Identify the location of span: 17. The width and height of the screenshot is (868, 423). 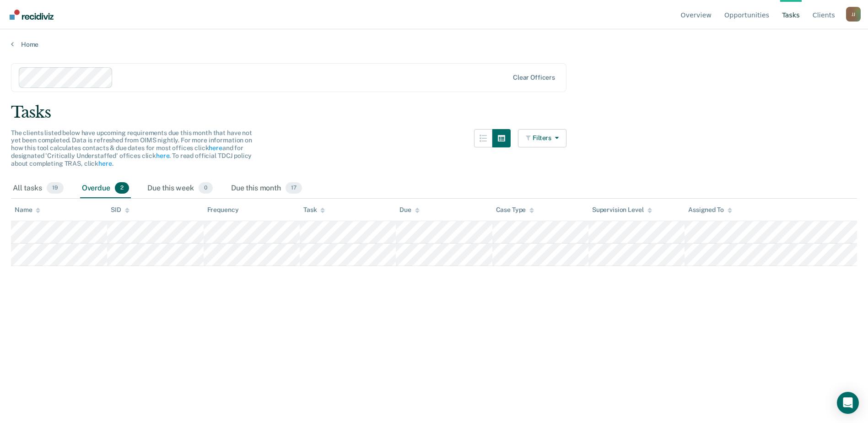
(294, 188).